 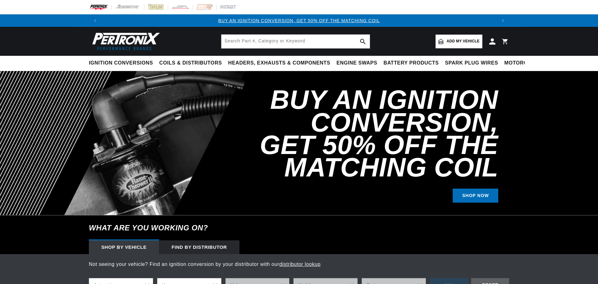 I want to click on button: Translation missing: en.sections.announcements.next_announcement, so click(x=503, y=21).